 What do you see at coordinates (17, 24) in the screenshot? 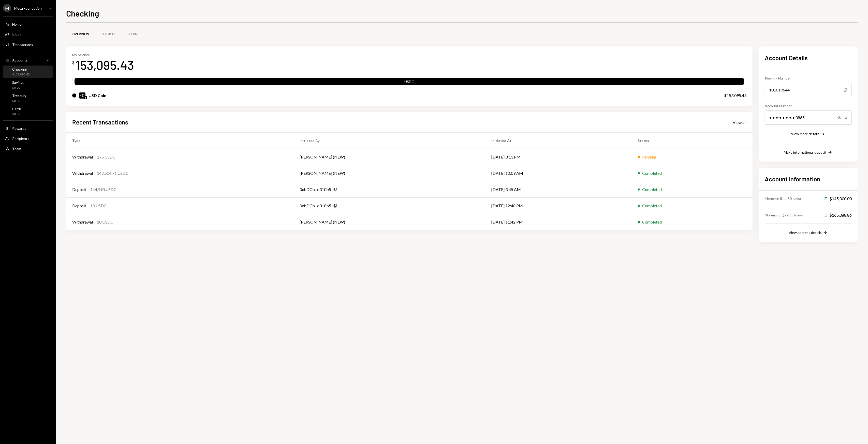
I see `div: Home` at bounding box center [17, 24].